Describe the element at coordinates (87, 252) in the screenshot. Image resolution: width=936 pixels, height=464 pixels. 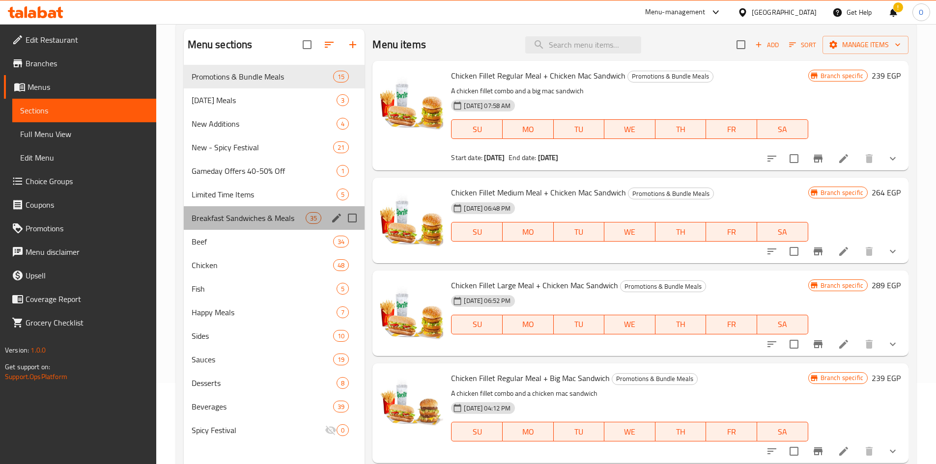
I see `span: Menu disclaimer` at that location.